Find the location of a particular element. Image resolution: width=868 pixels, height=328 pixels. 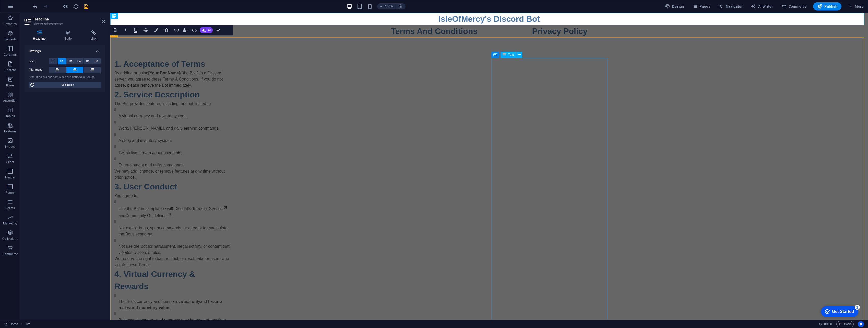

p: Footer is located at coordinates (10, 192).